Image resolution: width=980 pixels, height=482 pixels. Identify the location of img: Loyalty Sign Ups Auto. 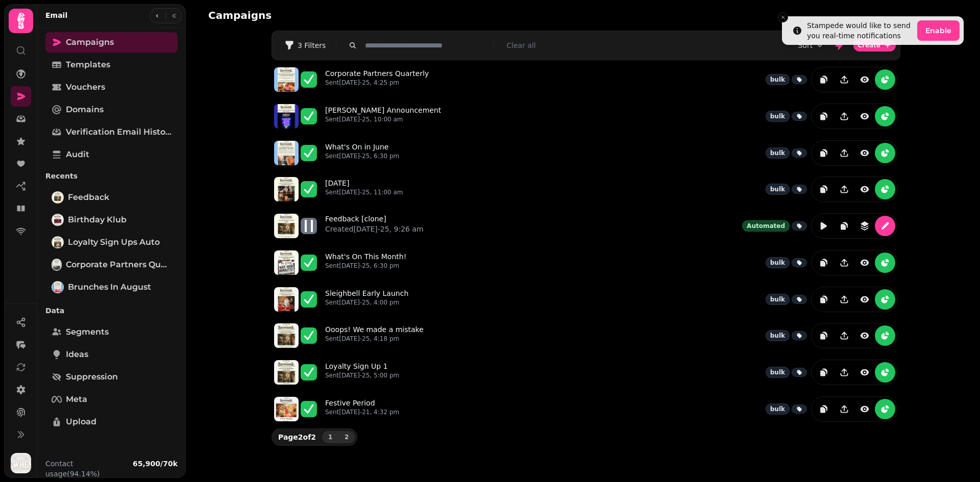
(57, 242).